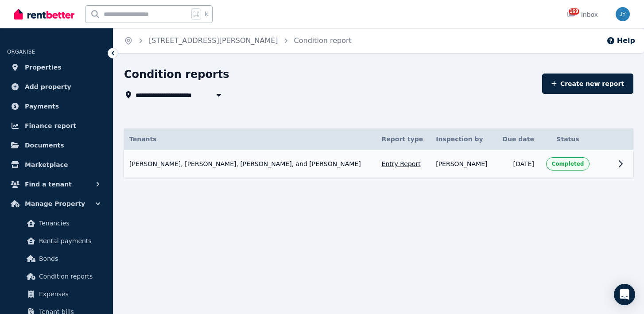 The height and width of the screenshot is (314, 644). I want to click on span: Rental payments, so click(69, 241).